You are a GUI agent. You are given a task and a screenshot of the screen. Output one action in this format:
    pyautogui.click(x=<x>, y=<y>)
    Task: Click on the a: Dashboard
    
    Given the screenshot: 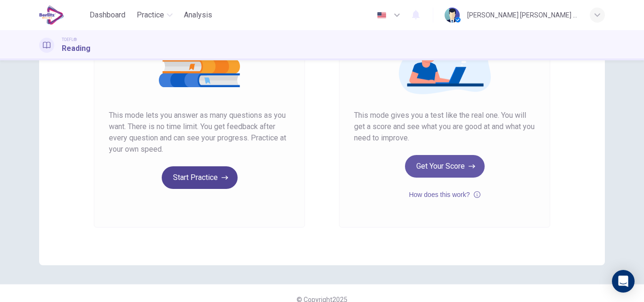 What is the action you would take?
    pyautogui.click(x=108, y=15)
    